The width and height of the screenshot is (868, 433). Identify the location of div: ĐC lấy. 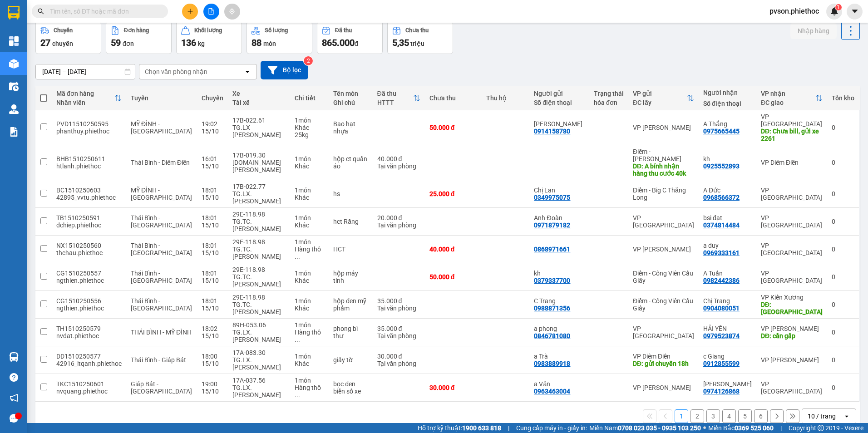
(660, 103).